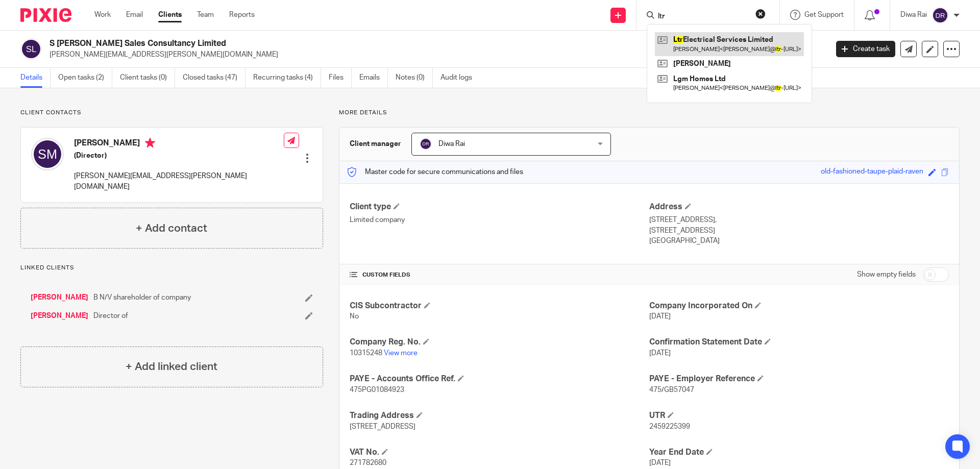 The image size is (980, 469). Describe the element at coordinates (150, 143) in the screenshot. I see `i: Primary` at that location.